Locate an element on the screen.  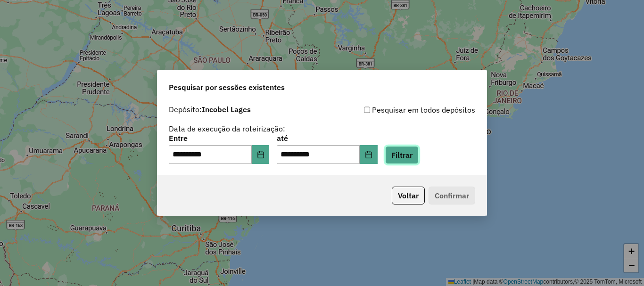
button: Voltar is located at coordinates (408, 195).